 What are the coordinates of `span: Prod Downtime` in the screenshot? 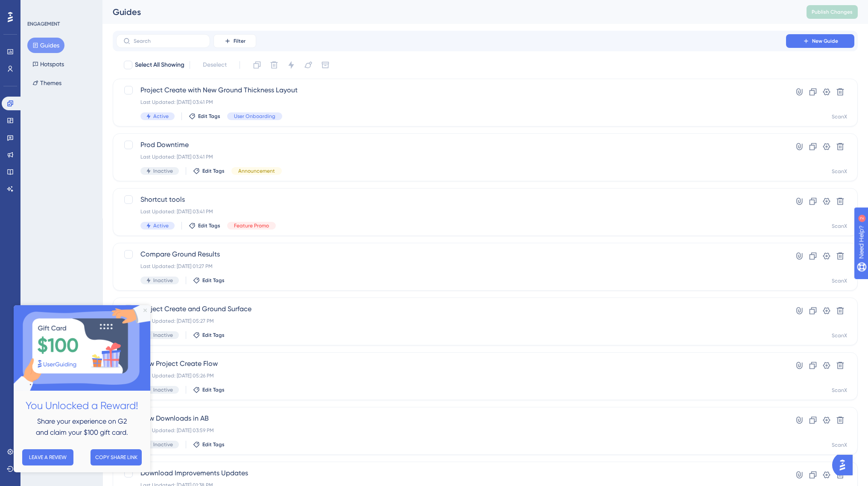 It's located at (451, 145).